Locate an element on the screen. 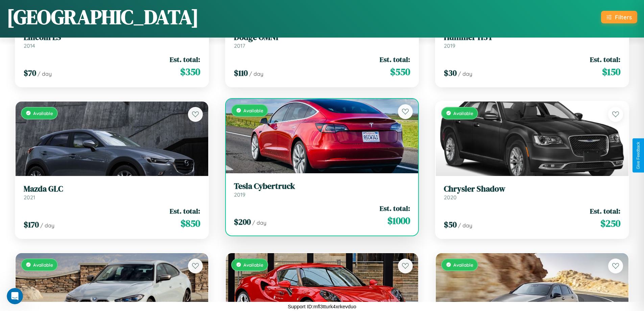 This screenshot has height=311, width=644. p: Support ID: mfl3tturk4xrkevduo is located at coordinates (322, 306).